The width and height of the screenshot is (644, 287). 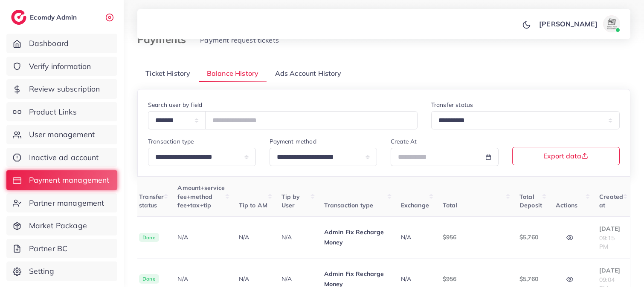 What do you see at coordinates (53, 112) in the screenshot?
I see `span: Product Links` at bounding box center [53, 112].